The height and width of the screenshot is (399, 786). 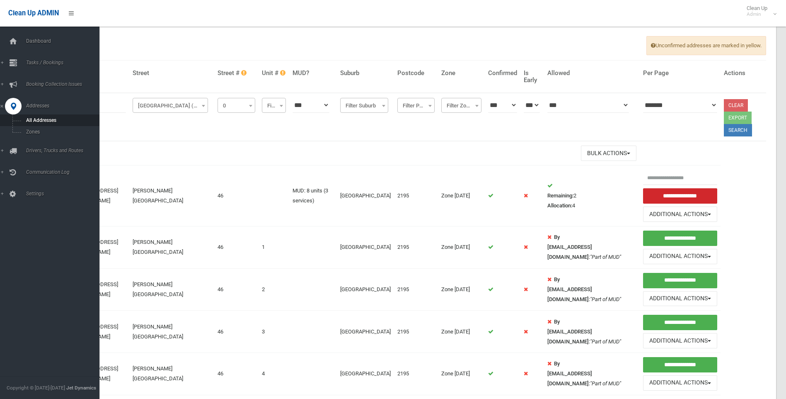 What do you see at coordinates (759, 11) in the screenshot?
I see `span: Clean Up` at bounding box center [759, 11].